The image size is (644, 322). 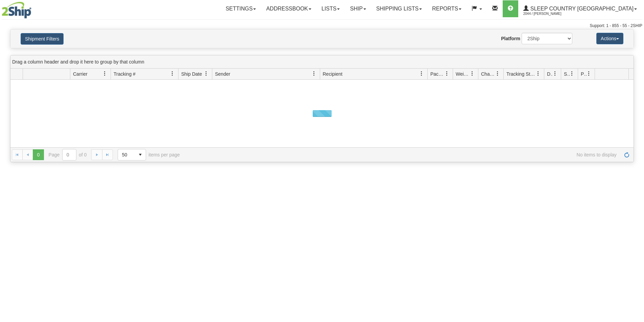 I want to click on span: items per page, so click(x=149, y=155).